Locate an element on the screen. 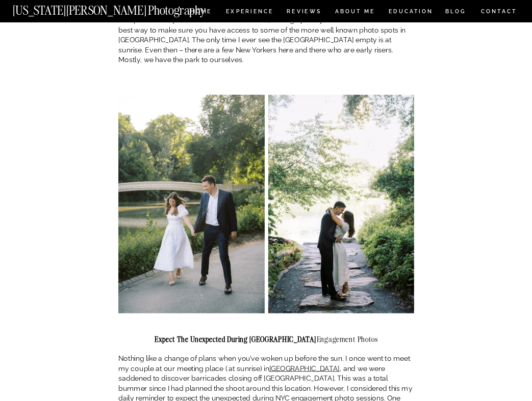 The height and width of the screenshot is (401, 532). nav: REVIEWS is located at coordinates (303, 12).